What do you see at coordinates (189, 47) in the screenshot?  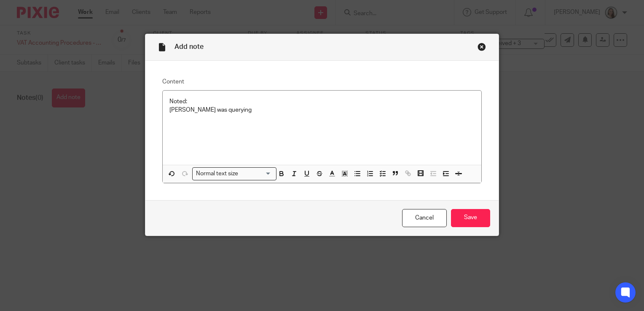 I see `span: Add note` at bounding box center [189, 47].